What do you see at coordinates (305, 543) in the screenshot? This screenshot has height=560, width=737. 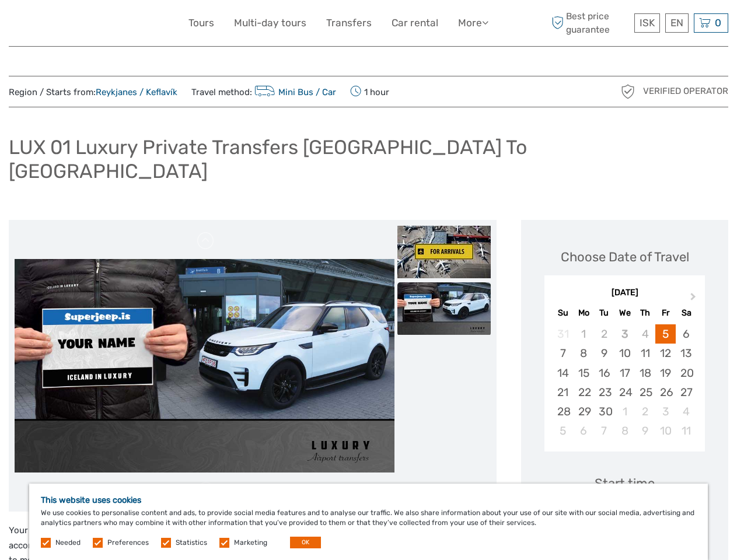 I see `button: OK` at bounding box center [305, 543].